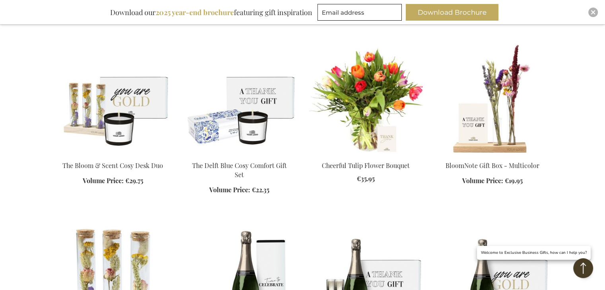 Image resolution: width=605 pixels, height=290 pixels. I want to click on div: Close, so click(593, 12).